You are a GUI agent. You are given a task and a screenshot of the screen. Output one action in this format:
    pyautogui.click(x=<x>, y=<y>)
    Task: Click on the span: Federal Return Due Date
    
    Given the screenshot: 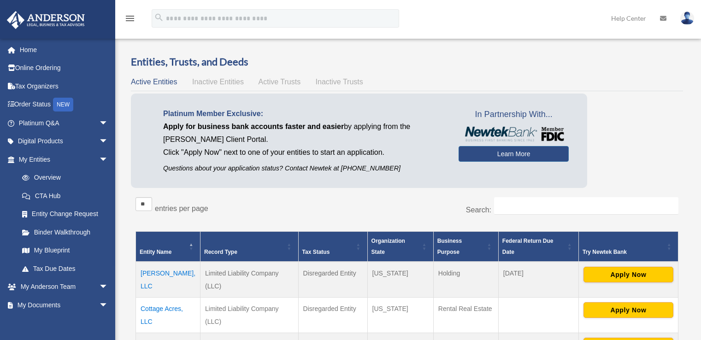 What is the action you would take?
    pyautogui.click(x=527, y=246)
    